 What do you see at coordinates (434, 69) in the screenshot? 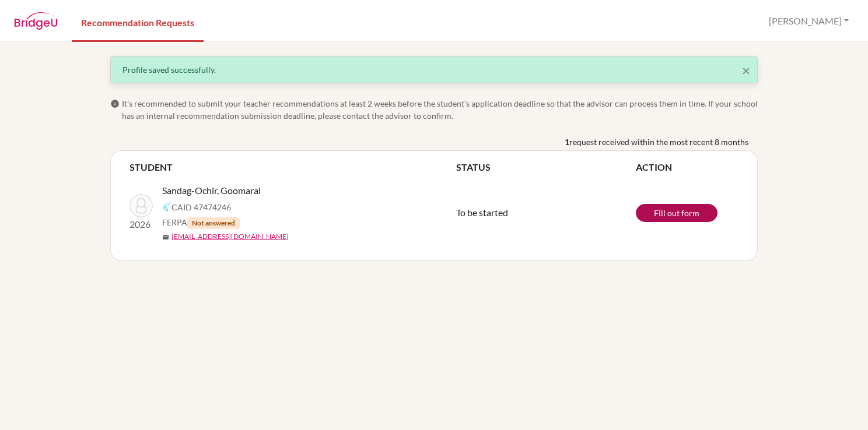
I see `div: Profile saved successfully.` at bounding box center [434, 69].